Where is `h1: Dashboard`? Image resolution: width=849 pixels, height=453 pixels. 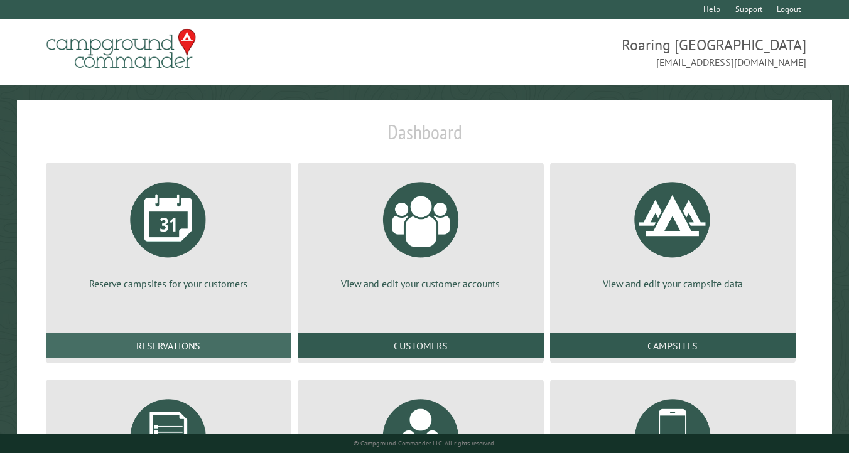
h1: Dashboard is located at coordinates (425, 137).